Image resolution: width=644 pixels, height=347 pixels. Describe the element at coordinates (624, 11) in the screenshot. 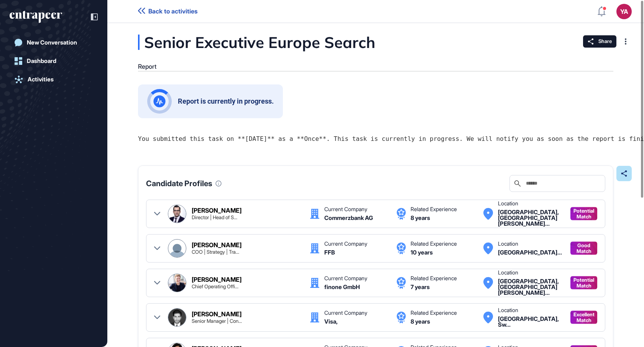

I see `button: YA` at that location.